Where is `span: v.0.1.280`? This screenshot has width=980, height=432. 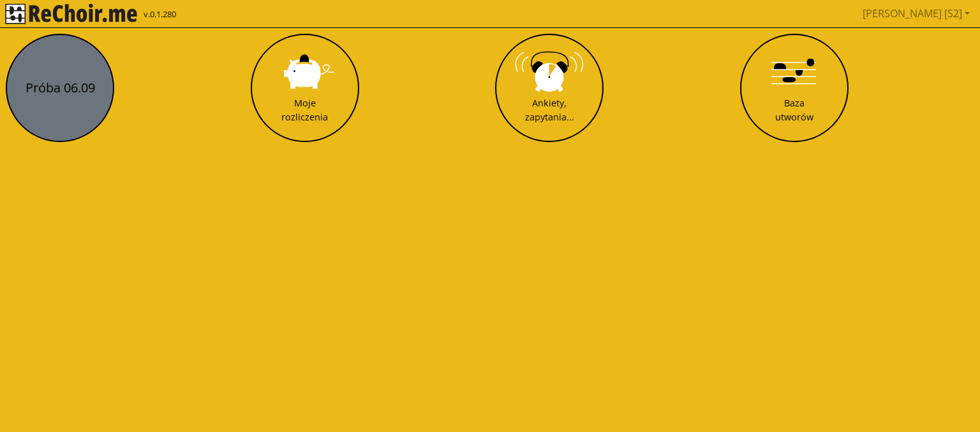 span: v.0.1.280 is located at coordinates (159, 15).